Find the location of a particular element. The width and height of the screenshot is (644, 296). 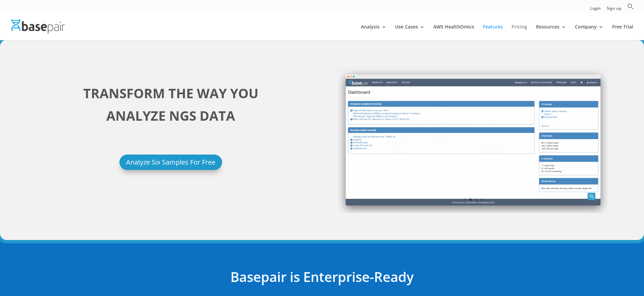

a: Search Icon Link is located at coordinates (631, 8).